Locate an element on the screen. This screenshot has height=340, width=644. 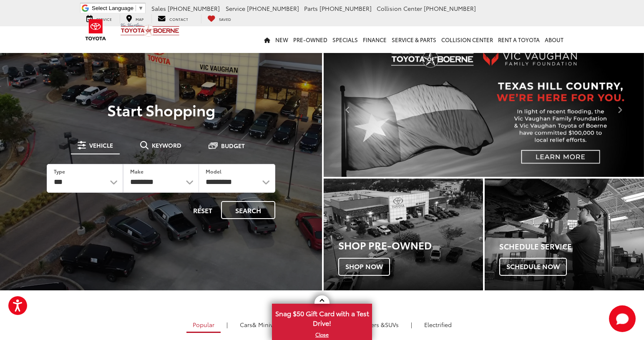
a: New is located at coordinates (282, 40).